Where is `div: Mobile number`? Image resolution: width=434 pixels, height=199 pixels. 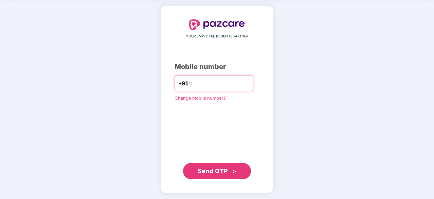 div: Mobile number is located at coordinates (217, 67).